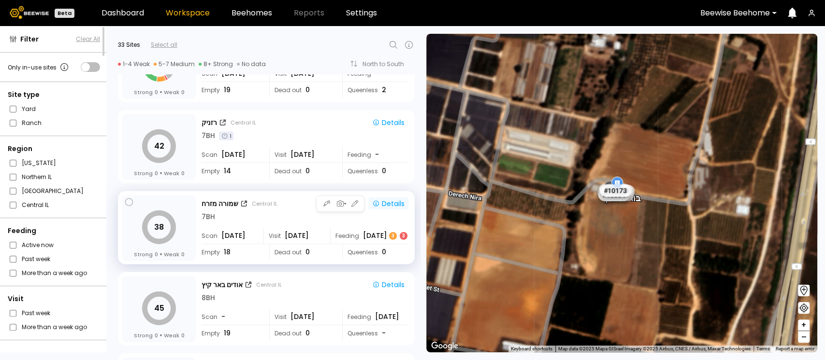  Describe the element at coordinates (29, 39) in the screenshot. I see `span: Filter` at that location.